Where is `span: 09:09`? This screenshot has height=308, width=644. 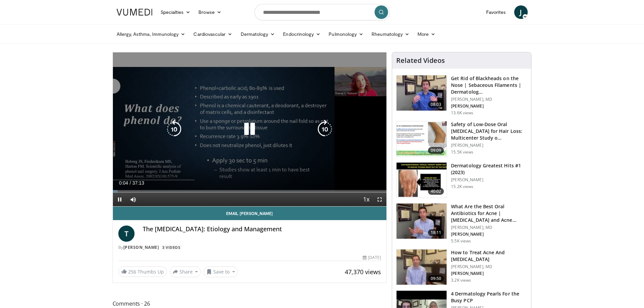
span: 09:09 is located at coordinates (436, 151).